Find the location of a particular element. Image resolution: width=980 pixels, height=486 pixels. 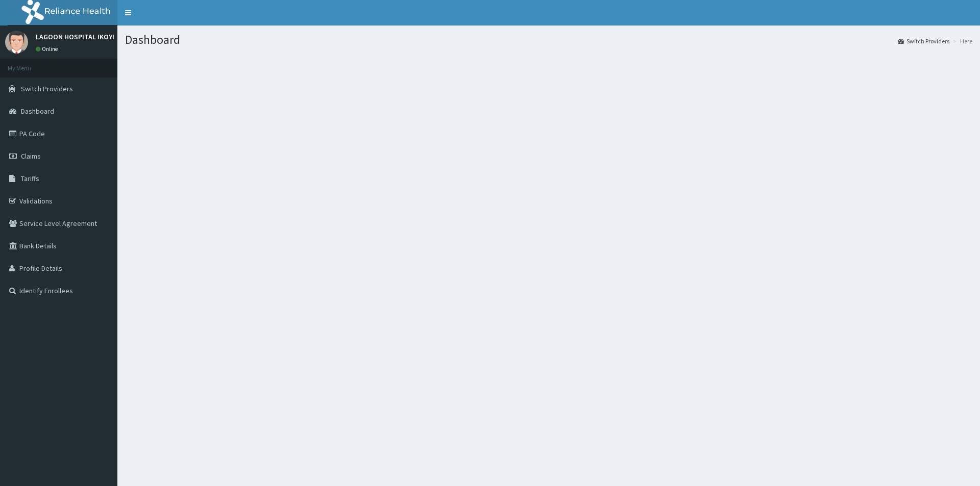

h1: Dashboard is located at coordinates (549, 40).